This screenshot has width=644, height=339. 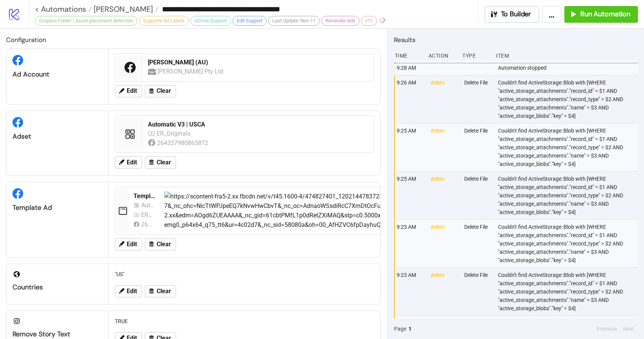 What do you see at coordinates (442, 56) in the screenshot?
I see `div: Action` at bounding box center [442, 56].